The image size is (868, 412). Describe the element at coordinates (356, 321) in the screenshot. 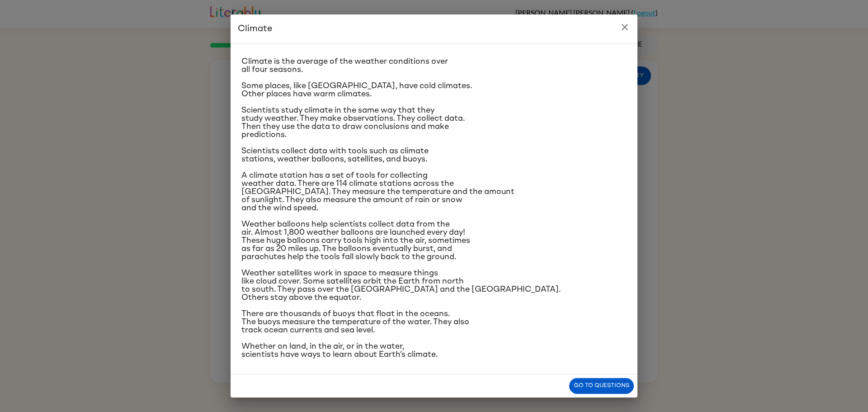

I see `span: There are thousands of buoys that float in the oceans. The buoys measure the temperature of the w...` at that location.